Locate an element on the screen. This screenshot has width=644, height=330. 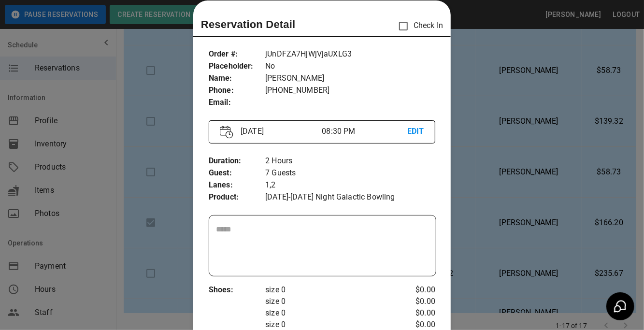
p: Lanes : is located at coordinates (236, 185).